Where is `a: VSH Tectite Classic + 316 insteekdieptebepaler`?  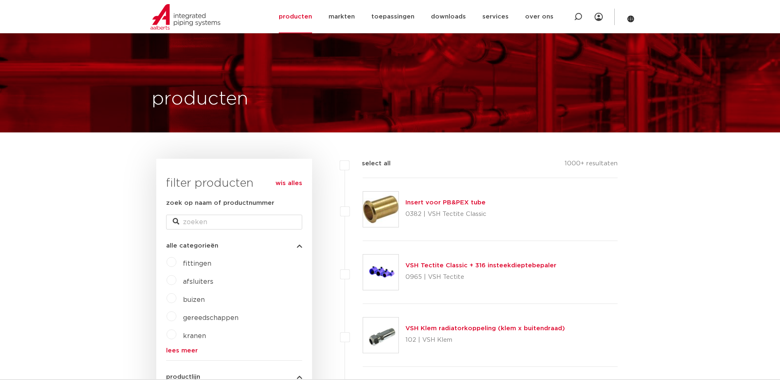
a: VSH Tectite Classic + 316 insteekdieptebepaler is located at coordinates (481, 265).